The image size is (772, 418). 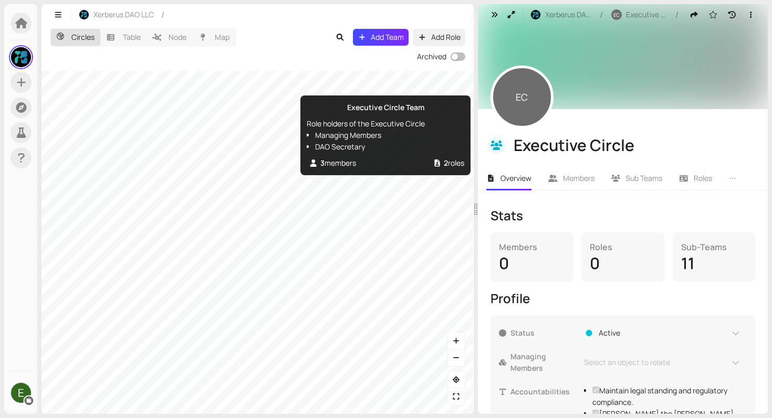 What do you see at coordinates (625, 363) in the screenshot?
I see `span: Select an object to relate` at bounding box center [625, 363].